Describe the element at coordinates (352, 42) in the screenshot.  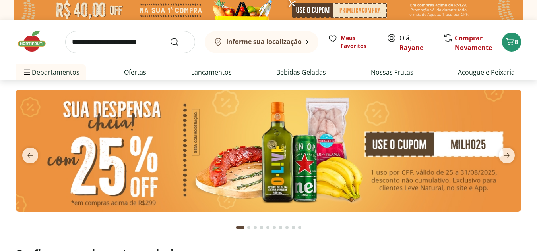
I see `a: Meus Favoritos` at that location.